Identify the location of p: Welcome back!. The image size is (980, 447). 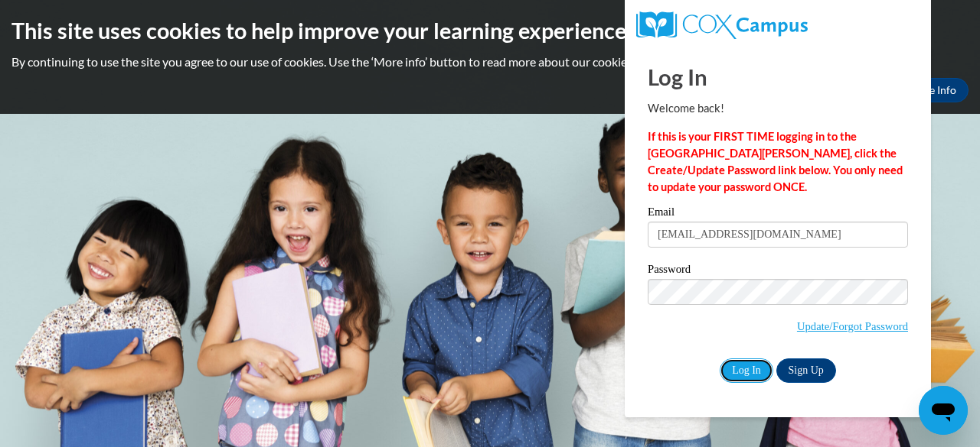
(778, 109).